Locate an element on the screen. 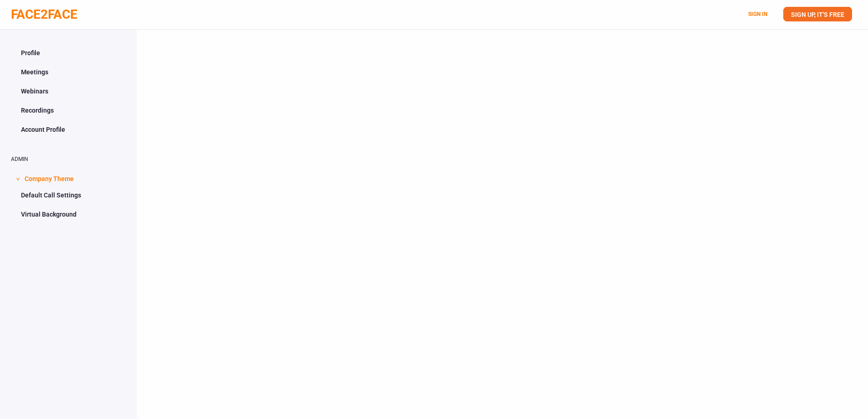 This screenshot has width=868, height=419. a: Recordings is located at coordinates (68, 110).